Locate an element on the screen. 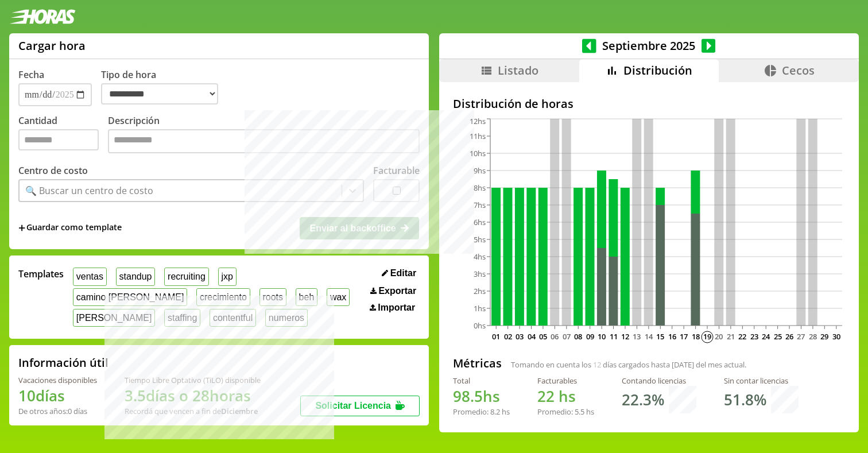 The height and width of the screenshot is (453, 868). h2: Métricas is located at coordinates (477, 363).